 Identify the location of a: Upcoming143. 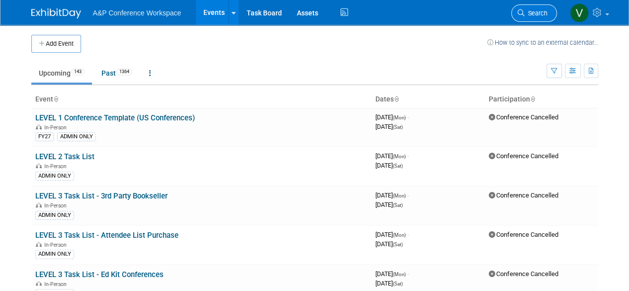
(62, 73).